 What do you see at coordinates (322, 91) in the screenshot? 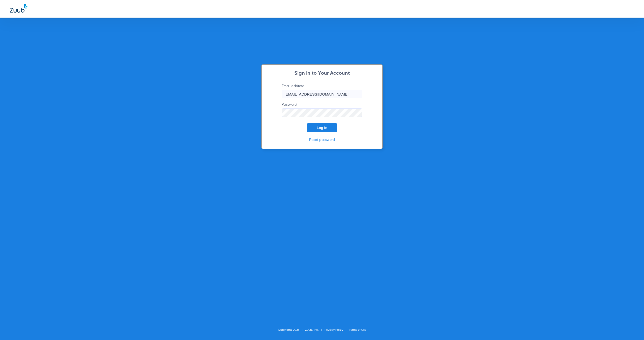
I see `label: Email address` at bounding box center [322, 91].